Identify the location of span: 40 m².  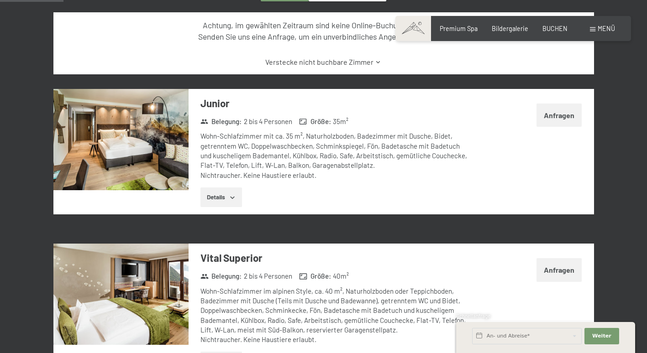
(340, 276).